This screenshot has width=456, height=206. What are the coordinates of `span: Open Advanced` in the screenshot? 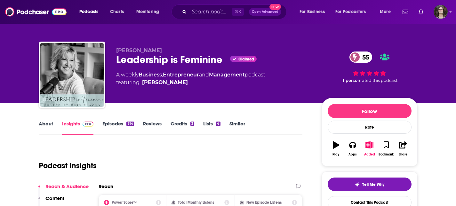 It's located at (265, 12).